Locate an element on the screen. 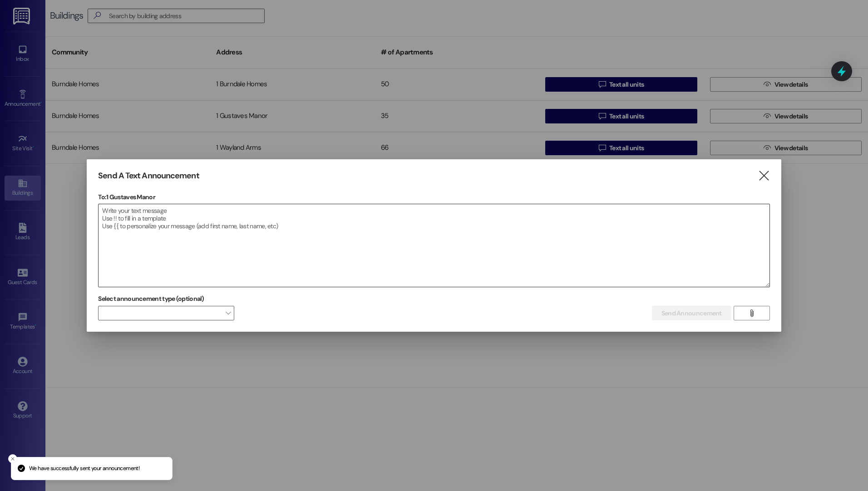 Image resolution: width=868 pixels, height=491 pixels. p: To: 1 Gustaves Manor is located at coordinates (434, 197).